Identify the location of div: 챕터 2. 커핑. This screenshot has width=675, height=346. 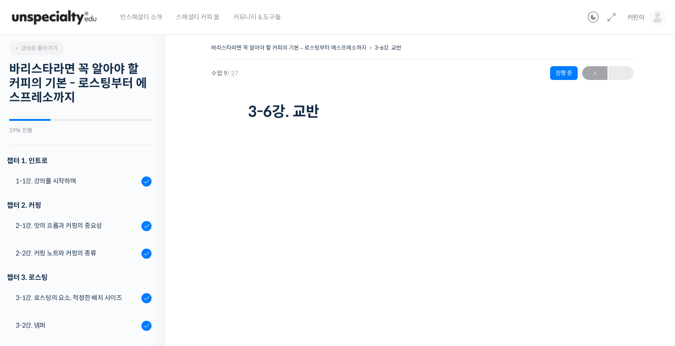
(79, 205).